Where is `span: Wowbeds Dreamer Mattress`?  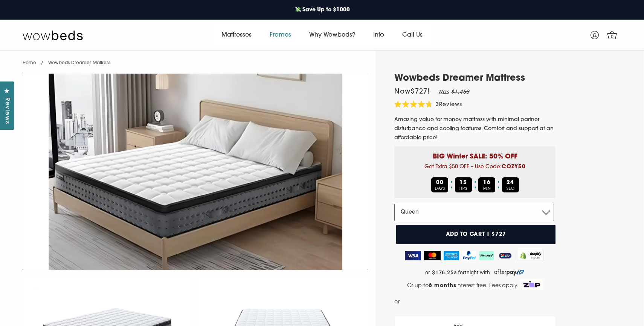 span: Wowbeds Dreamer Mattress is located at coordinates (79, 63).